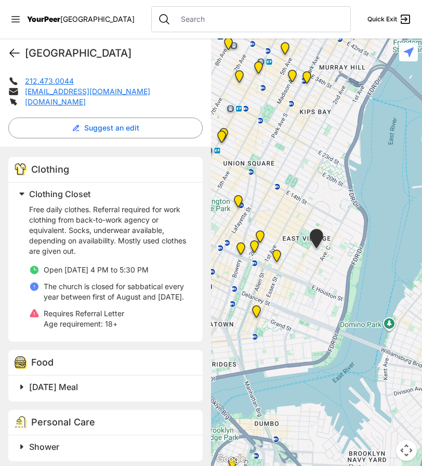 The height and width of the screenshot is (466, 422). Describe the element at coordinates (110, 230) in the screenshot. I see `p: Free daily clothes. Referral required for work clothing from back-to-work agency or equivalent. S...` at that location.